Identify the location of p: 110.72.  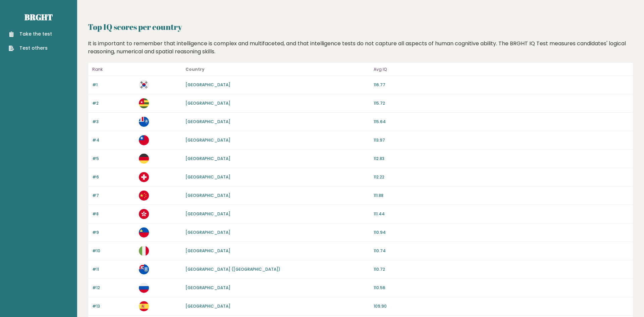
(501, 269).